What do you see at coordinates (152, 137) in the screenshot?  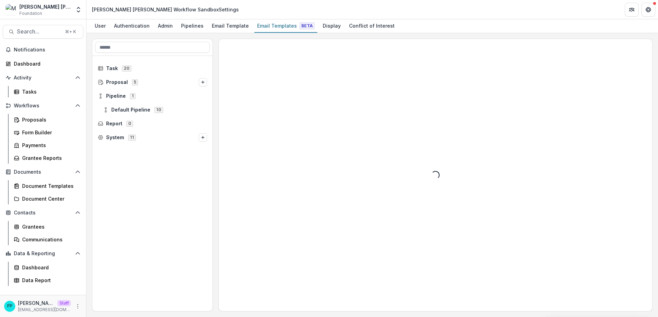 I see `div: System11Options` at bounding box center [152, 137].